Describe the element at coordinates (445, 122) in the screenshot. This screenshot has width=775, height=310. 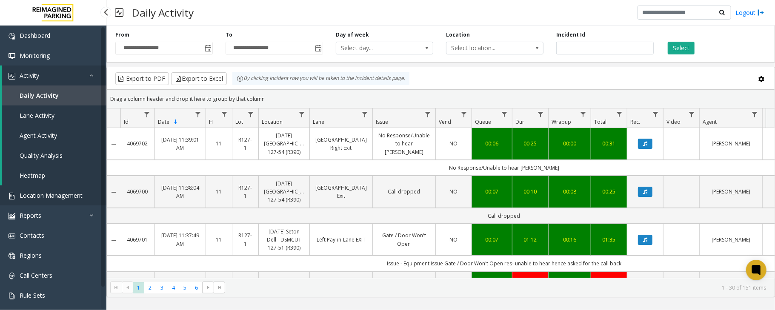
I see `span: Vend` at that location.